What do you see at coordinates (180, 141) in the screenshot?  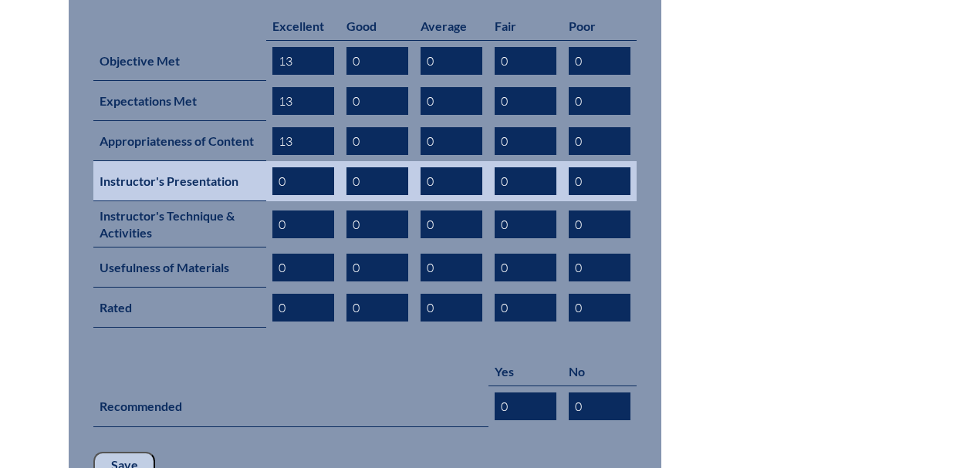 I see `th: Appropriateness of Content` at bounding box center [180, 141].